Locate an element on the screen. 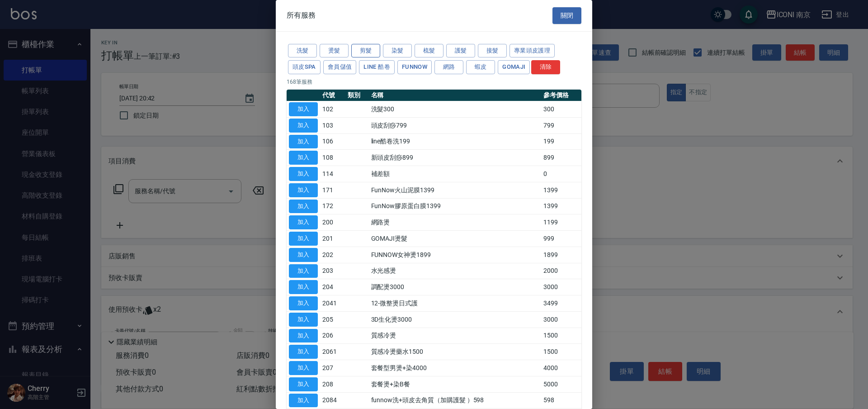  td: line酷卷洗199 is located at coordinates (455, 141).